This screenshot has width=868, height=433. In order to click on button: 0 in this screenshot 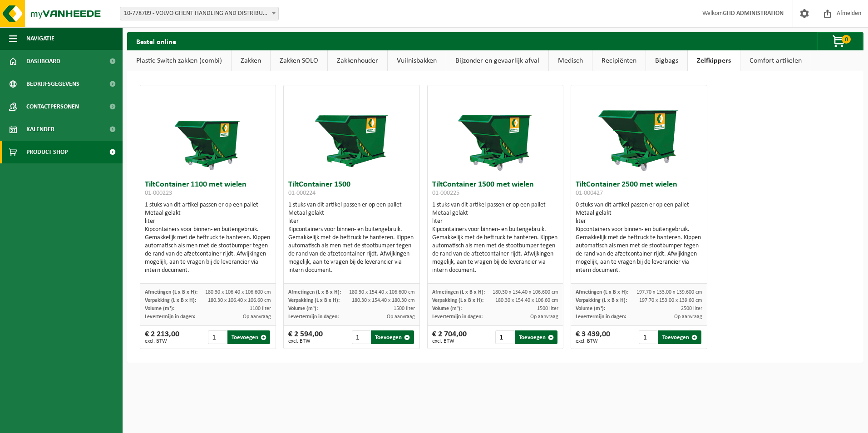, I will do `click(840, 41)`.